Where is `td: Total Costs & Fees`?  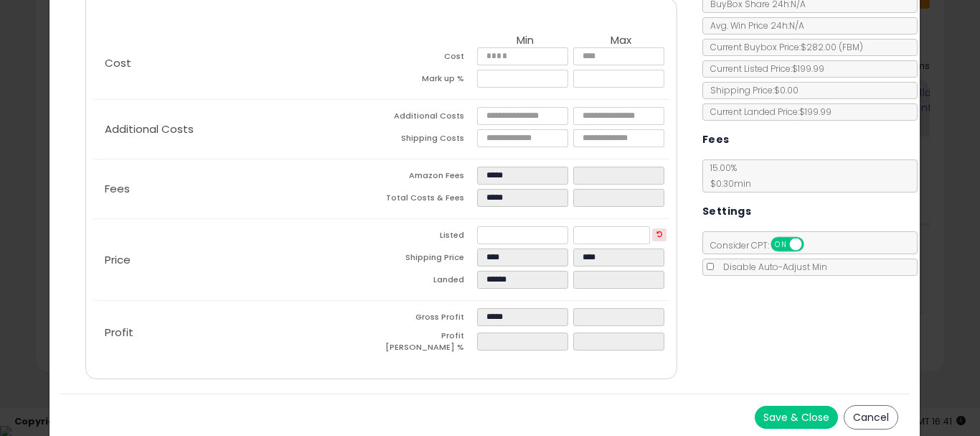
td: Total Costs & Fees is located at coordinates (429, 200).